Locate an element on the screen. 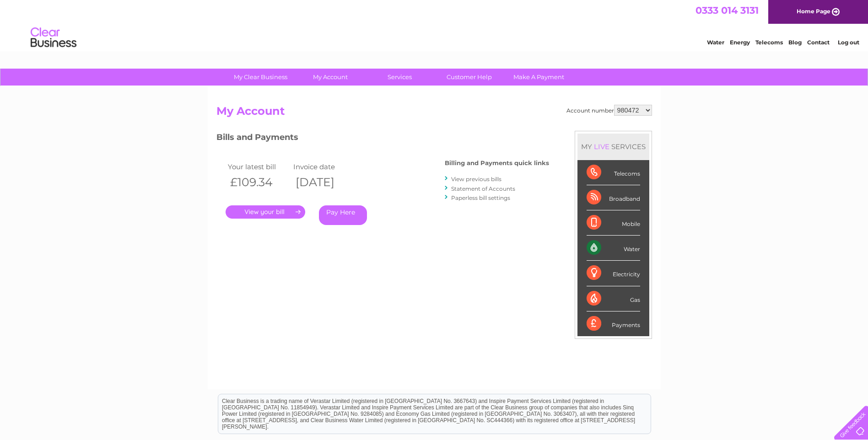 This screenshot has height=440, width=868. div: Electricity is located at coordinates (613, 273).